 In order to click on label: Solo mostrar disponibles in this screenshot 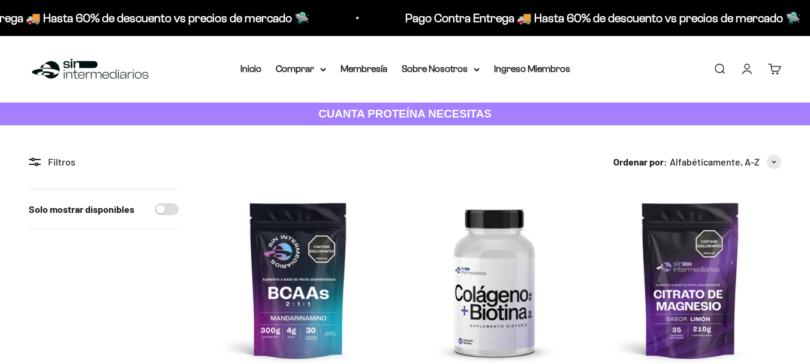, I will do `click(82, 209)`.